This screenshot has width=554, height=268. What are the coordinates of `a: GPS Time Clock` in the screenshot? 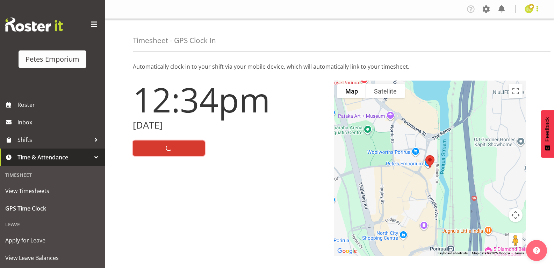 It's located at (52, 208).